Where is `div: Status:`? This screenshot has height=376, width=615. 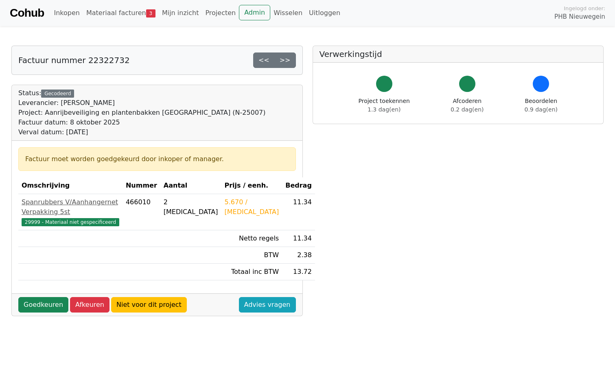
div: Status: is located at coordinates (142, 113).